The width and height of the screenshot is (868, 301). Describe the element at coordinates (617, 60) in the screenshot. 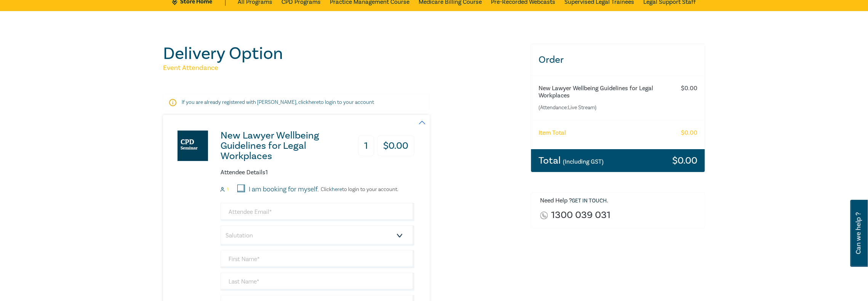

I see `h3: Order` at that location.